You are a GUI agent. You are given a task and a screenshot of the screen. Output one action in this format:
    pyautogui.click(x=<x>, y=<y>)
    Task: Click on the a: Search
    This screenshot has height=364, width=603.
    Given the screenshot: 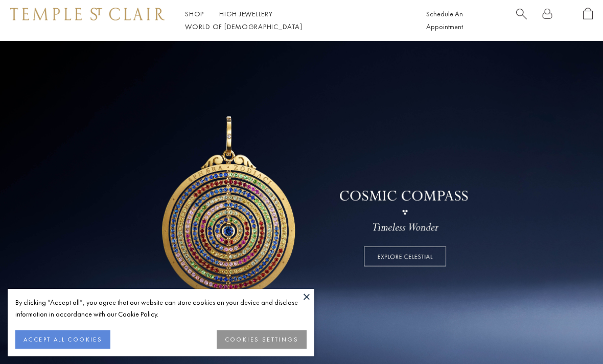 What is the action you would take?
    pyautogui.click(x=522, y=21)
    